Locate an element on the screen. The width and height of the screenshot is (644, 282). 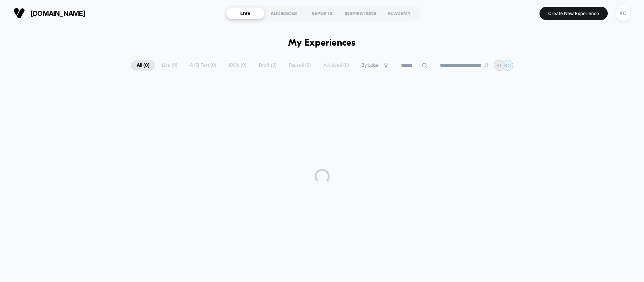
p: KC is located at coordinates (508, 65).